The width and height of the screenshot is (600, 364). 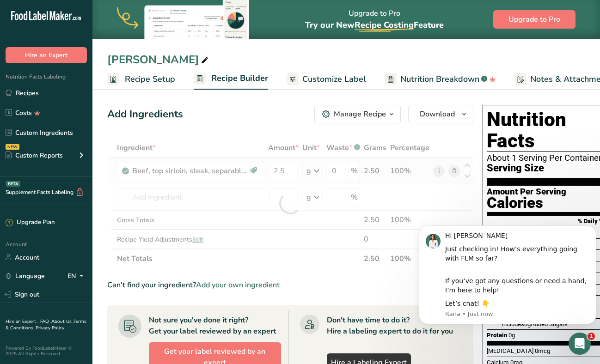 I want to click on div: BETA, so click(x=13, y=184).